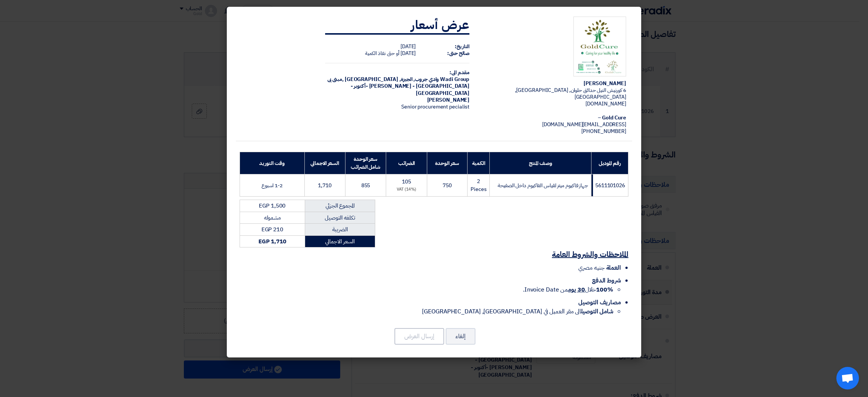 This screenshot has height=397, width=868. Describe the element at coordinates (272, 229) in the screenshot. I see `span: EGP 210` at that location.